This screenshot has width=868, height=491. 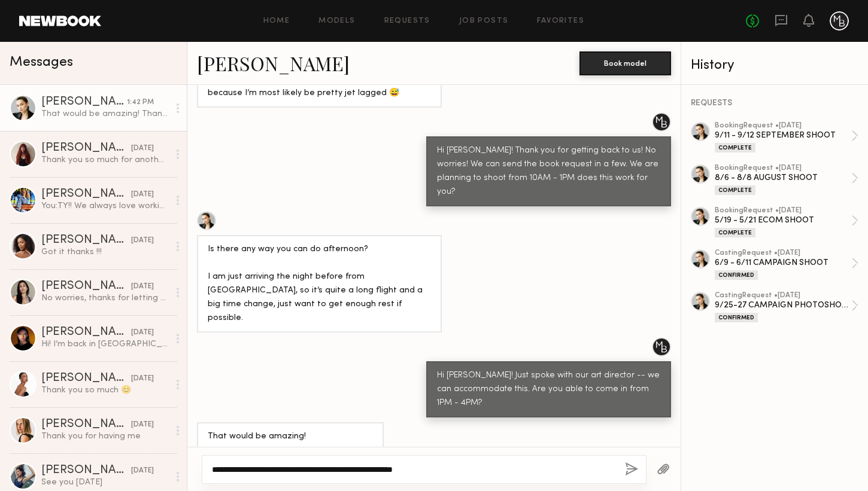 I want to click on div: 8/6 - 8/8 AUGUST SHOOT, so click(x=783, y=178).